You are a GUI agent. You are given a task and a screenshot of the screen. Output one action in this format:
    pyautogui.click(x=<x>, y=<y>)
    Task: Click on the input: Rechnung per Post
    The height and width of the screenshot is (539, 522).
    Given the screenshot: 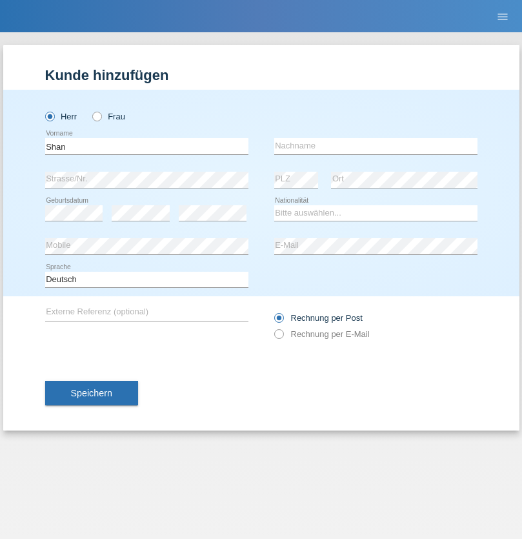 What is the action you would take?
    pyautogui.click(x=278, y=321)
    